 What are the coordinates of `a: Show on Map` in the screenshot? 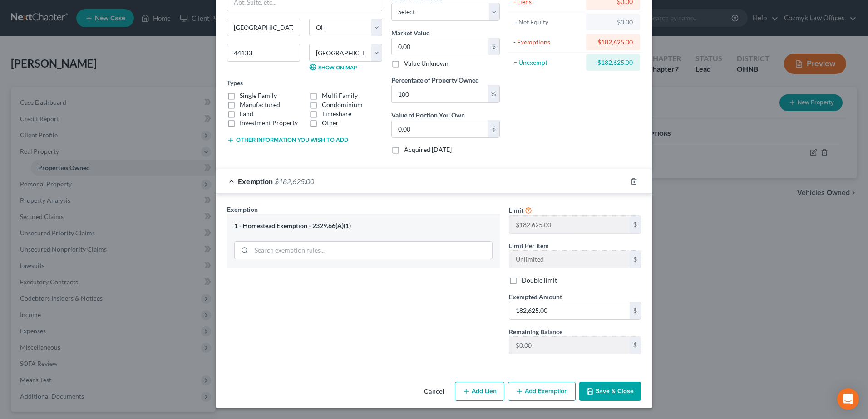 It's located at (333, 67).